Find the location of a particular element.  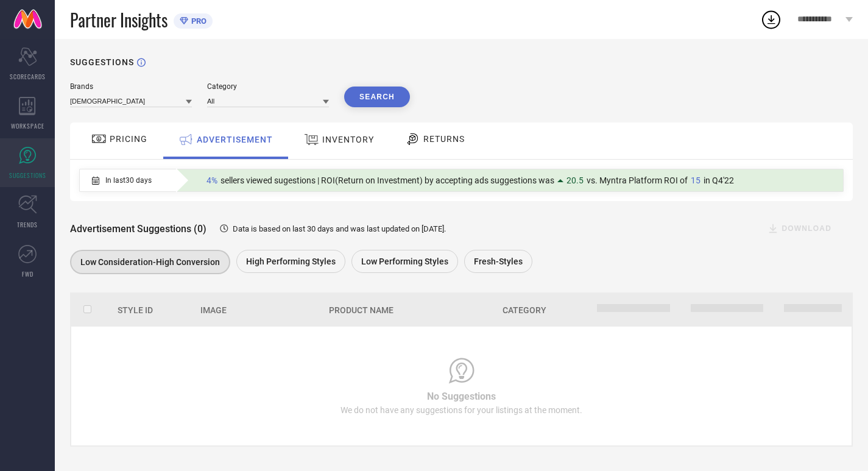

span: No Suggestions is located at coordinates (461, 396).